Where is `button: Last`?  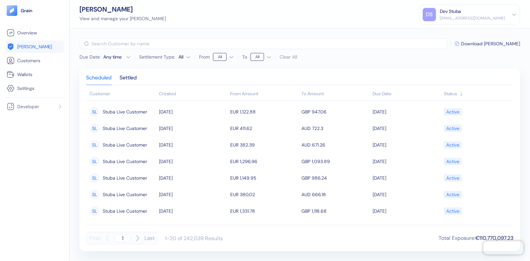
button: Last is located at coordinates (149, 238).